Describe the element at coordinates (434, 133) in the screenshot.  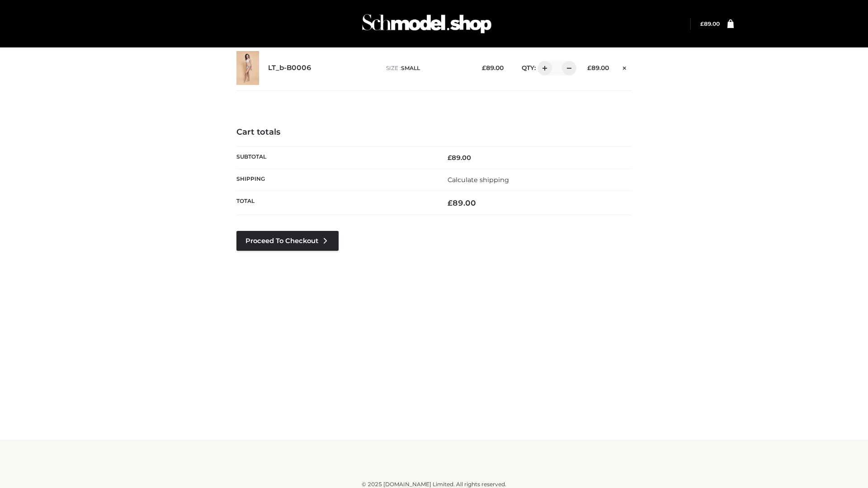
I see `h4: Cart totals` at that location.